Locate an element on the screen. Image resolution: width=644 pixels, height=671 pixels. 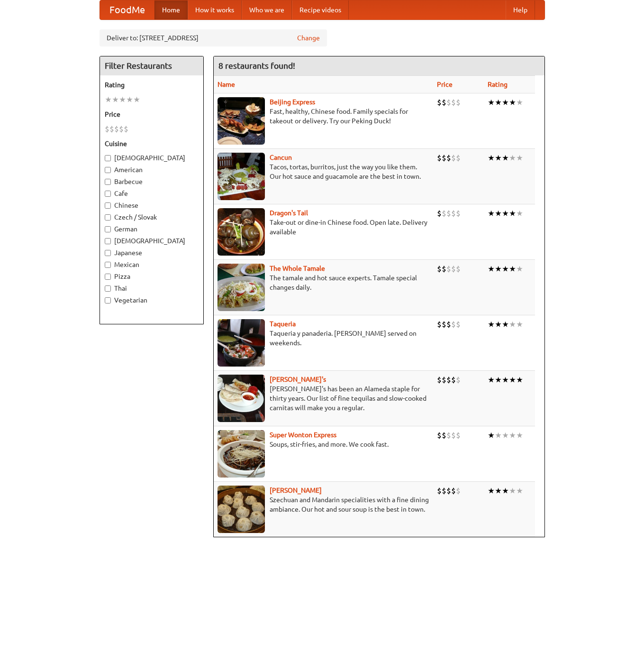
input: American is located at coordinates (107, 170).